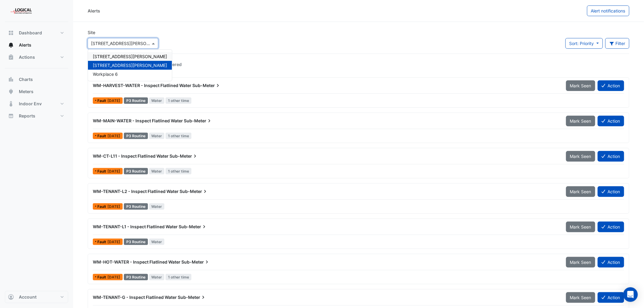 The image size is (644, 308). What do you see at coordinates (11, 57) in the screenshot?
I see `app-icon: Actions` at bounding box center [11, 57].